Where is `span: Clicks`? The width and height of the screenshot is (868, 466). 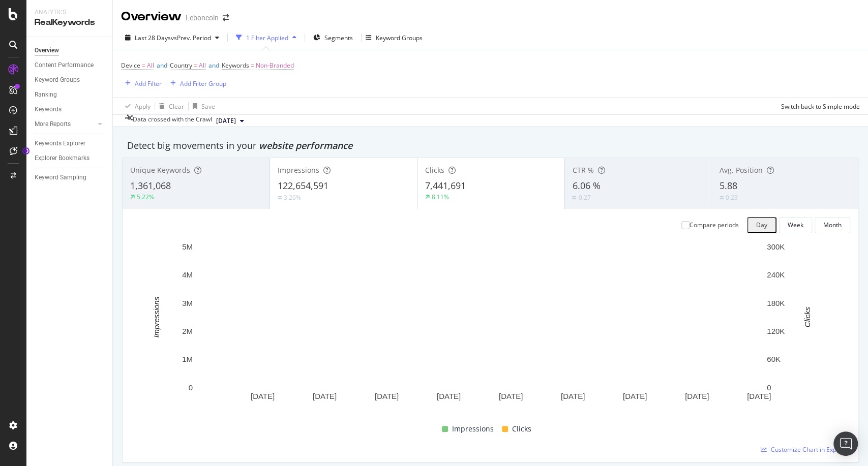 span: Clicks is located at coordinates (522, 429).